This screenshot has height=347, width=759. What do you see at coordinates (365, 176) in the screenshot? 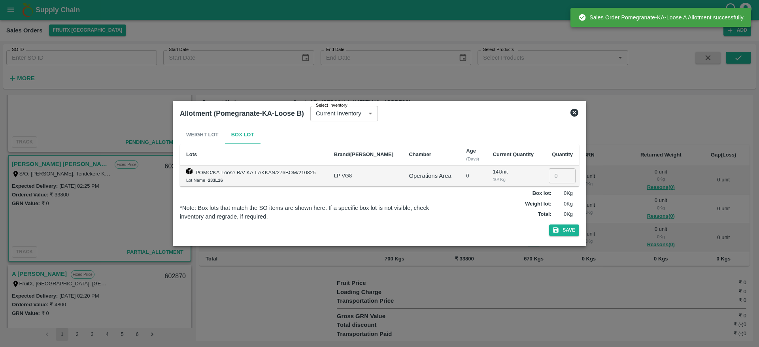
I see `td: LP VG8` at bounding box center [365, 176].